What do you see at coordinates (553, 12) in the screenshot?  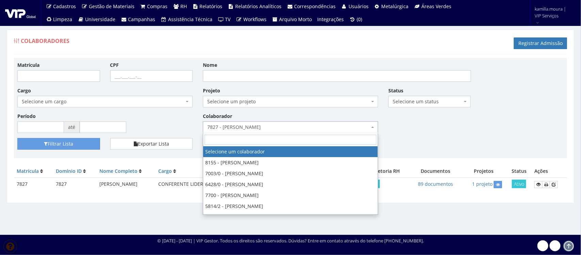 I see `span: kamilla.moura | VIP Serviços` at bounding box center [553, 12].